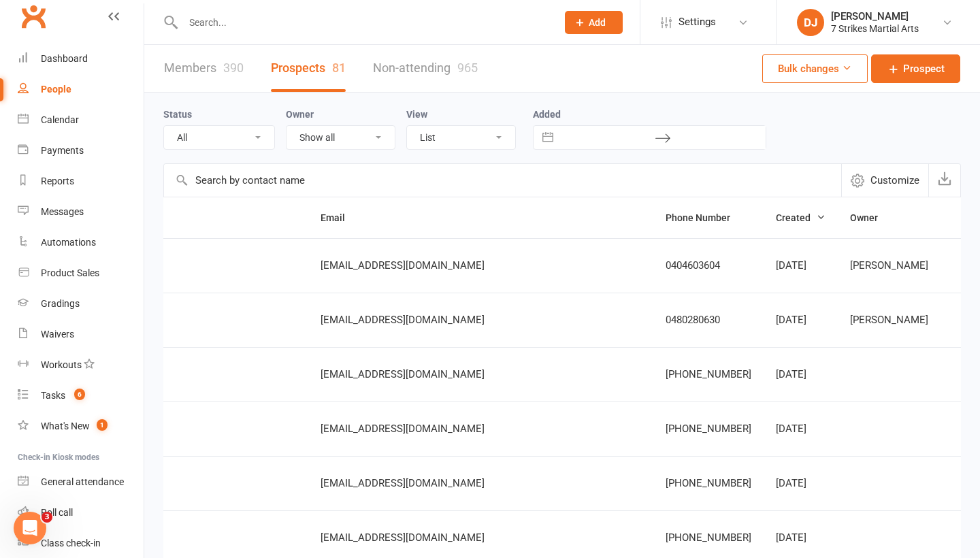  What do you see at coordinates (800, 218) in the screenshot?
I see `button: Created` at bounding box center [800, 218].